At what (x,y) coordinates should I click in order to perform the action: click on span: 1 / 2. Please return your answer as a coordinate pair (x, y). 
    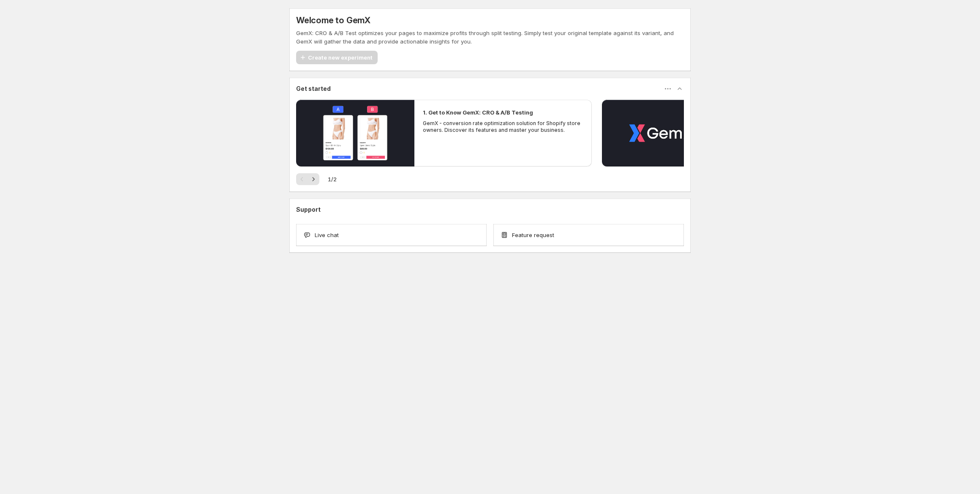
    Looking at the image, I should click on (332, 179).